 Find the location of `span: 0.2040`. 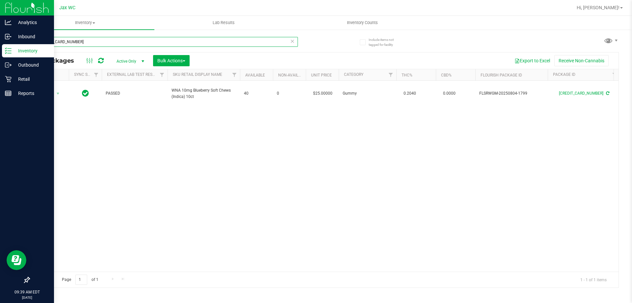

span: 0.2040 is located at coordinates (410, 93).